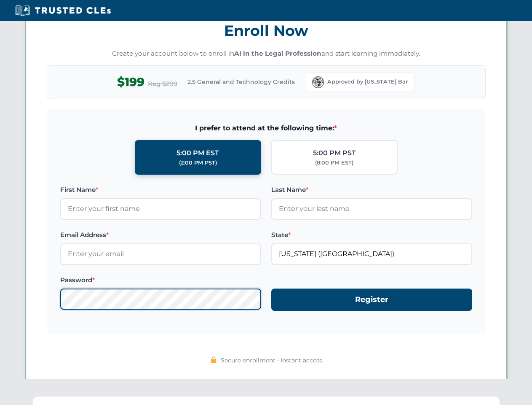 This screenshot has width=532, height=405. Describe the element at coordinates (372, 190) in the screenshot. I see `label: Last Name` at that location.